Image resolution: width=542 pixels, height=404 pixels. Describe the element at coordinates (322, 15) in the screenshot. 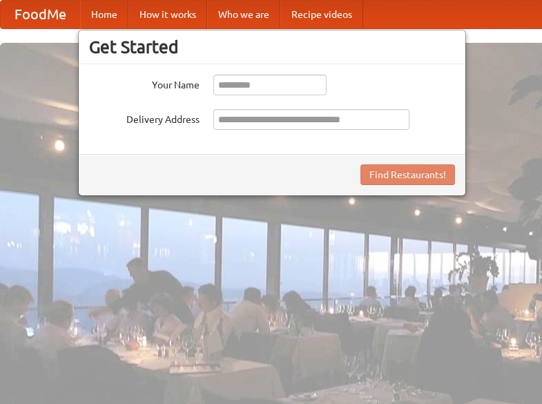

I see `a: Recipe videos` at that location.